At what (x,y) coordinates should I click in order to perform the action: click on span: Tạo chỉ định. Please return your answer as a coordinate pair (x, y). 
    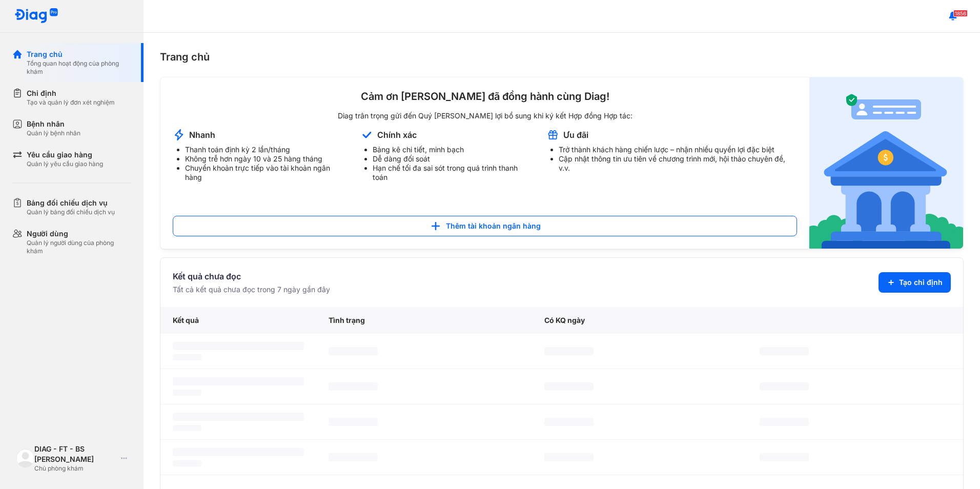
    Looking at the image, I should click on (921, 283).